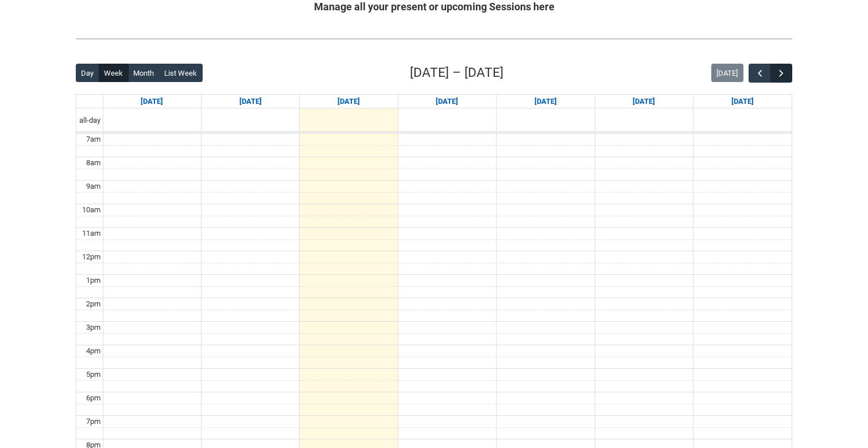 Image resolution: width=868 pixels, height=448 pixels. What do you see at coordinates (447, 102) in the screenshot?
I see `a: Go to September 10, 2025` at bounding box center [447, 102].